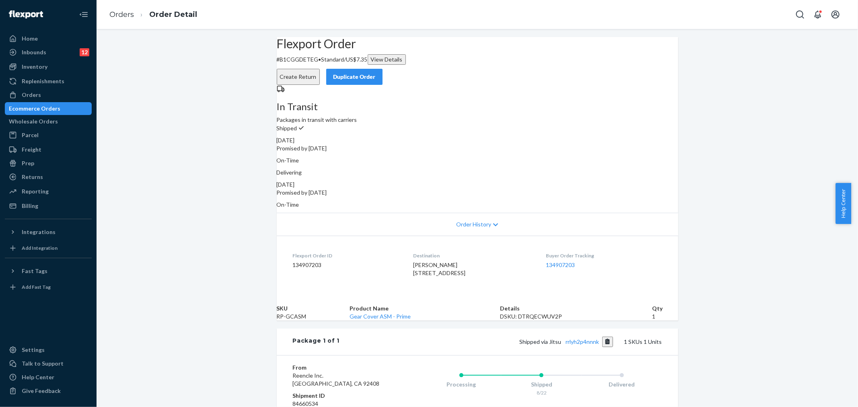 The image size is (858, 407). Describe the element at coordinates (316, 342) in the screenshot. I see `div: Package 1 of 1` at that location.